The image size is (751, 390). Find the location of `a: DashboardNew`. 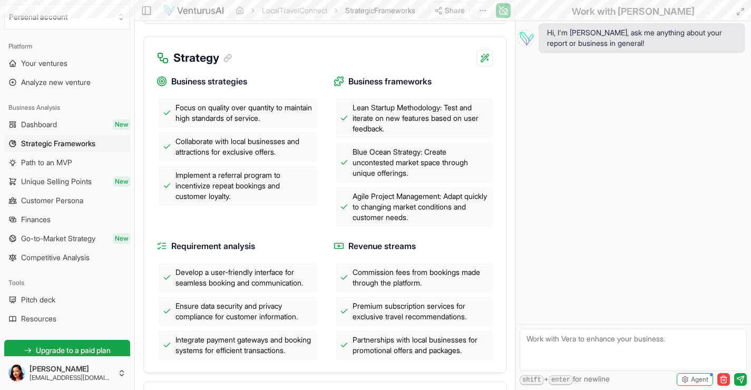

a: DashboardNew is located at coordinates (67, 124).